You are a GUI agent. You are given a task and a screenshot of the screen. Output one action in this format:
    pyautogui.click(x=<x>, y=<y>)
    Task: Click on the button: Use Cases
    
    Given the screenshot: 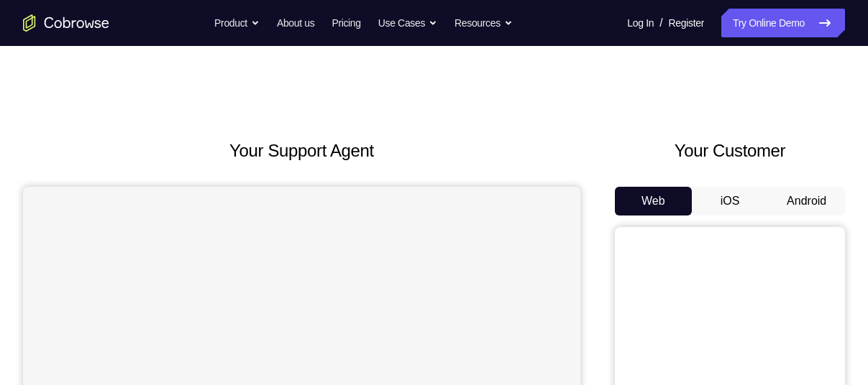 What is the action you would take?
    pyautogui.click(x=408, y=23)
    